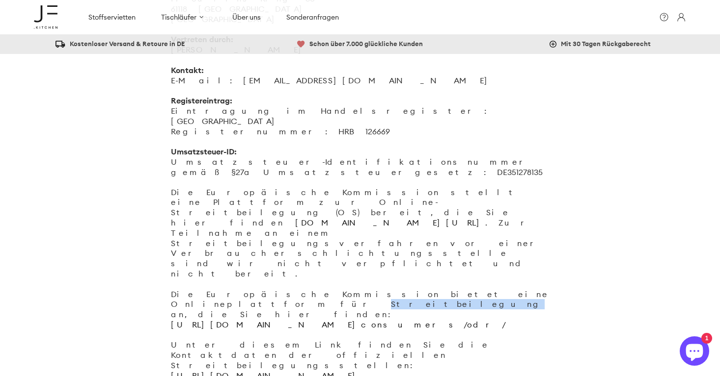 Image resolution: width=720 pixels, height=376 pixels. I want to click on span: Stoffservietten, so click(112, 17).